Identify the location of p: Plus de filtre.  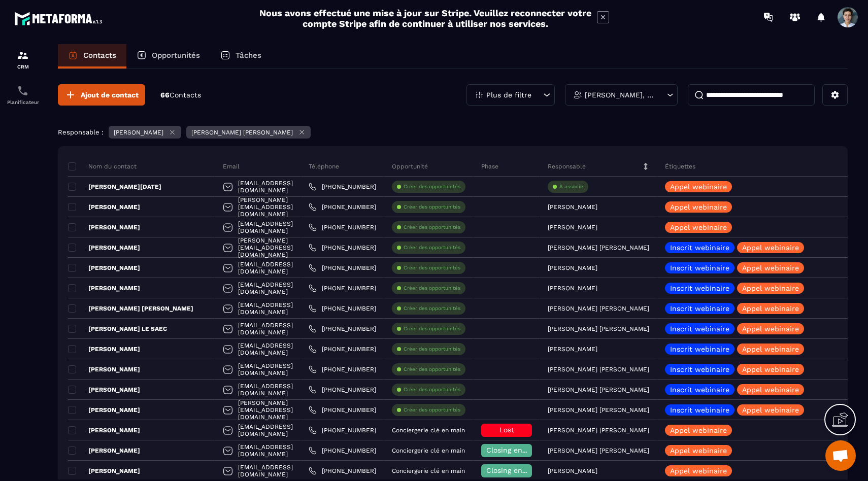
(508, 95).